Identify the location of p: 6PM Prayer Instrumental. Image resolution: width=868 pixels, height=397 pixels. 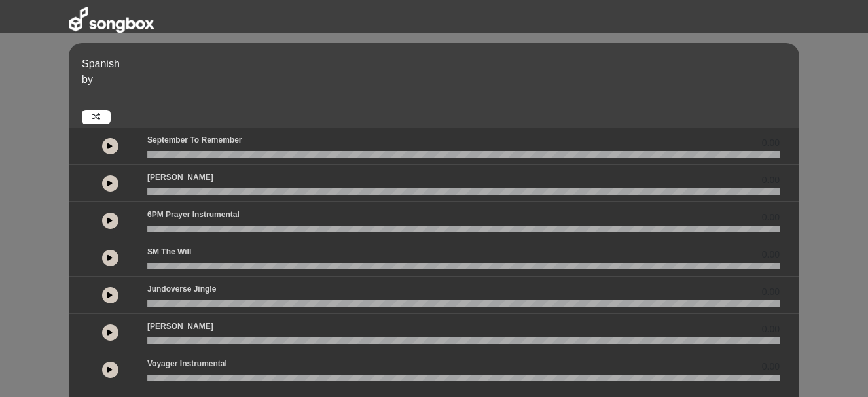
(193, 215).